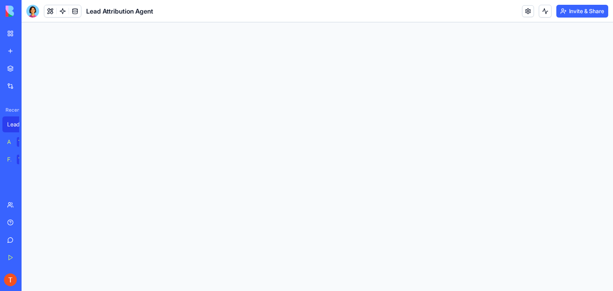 The image size is (613, 291). What do you see at coordinates (120, 11) in the screenshot?
I see `span: Lead Attribution Agent` at bounding box center [120, 11].